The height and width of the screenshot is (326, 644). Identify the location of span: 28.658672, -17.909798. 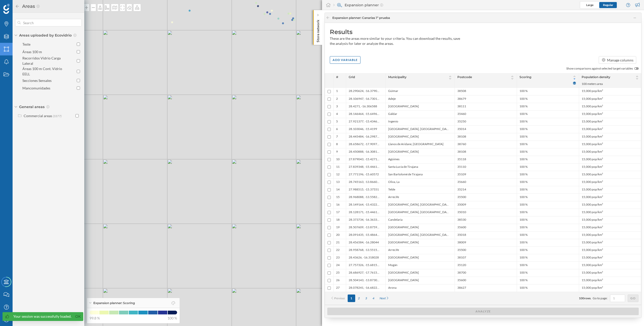
(364, 144).